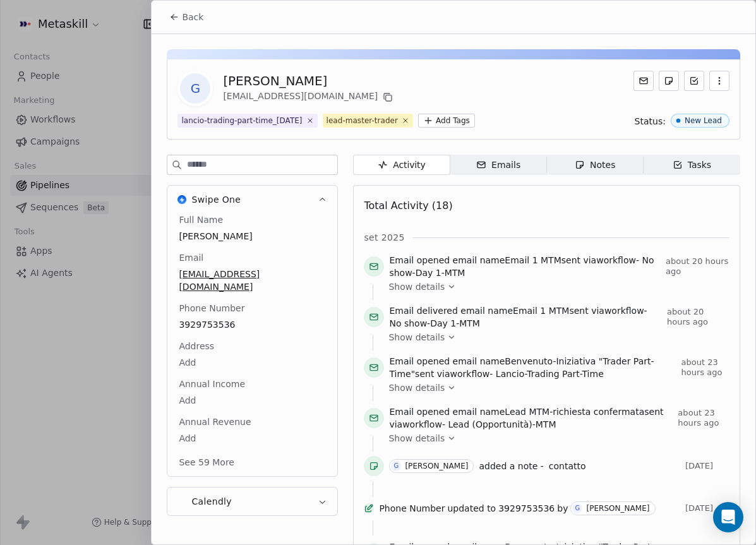 The image size is (756, 545). Describe the element at coordinates (196, 346) in the screenshot. I see `span: Address` at that location.